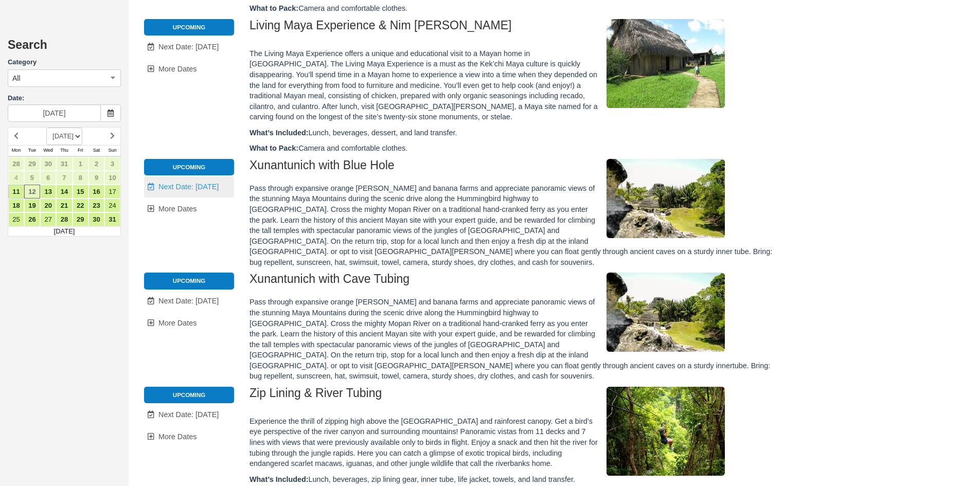  I want to click on img: M51-1, so click(666, 431).